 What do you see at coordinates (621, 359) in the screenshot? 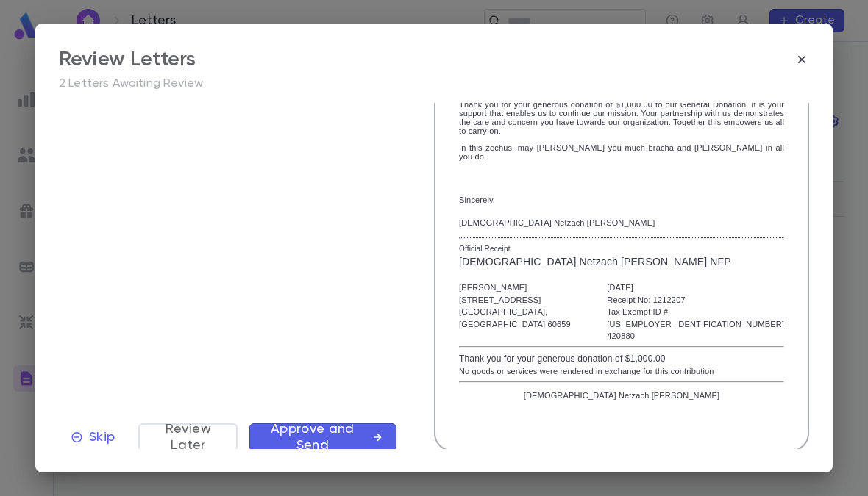
I see `div: Thank you for your generous donation of $1,000.00` at bounding box center [621, 359].